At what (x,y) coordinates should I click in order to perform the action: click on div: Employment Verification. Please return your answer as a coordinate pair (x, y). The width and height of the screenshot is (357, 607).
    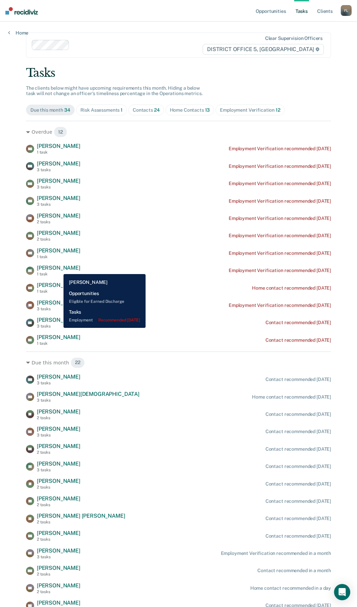
    Looking at the image, I should click on (250, 110).